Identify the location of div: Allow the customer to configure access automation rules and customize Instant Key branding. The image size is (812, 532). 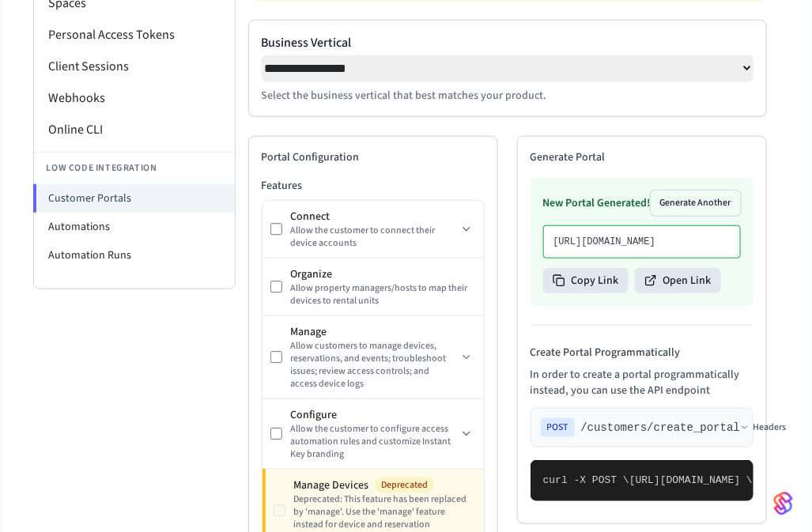
(373, 442).